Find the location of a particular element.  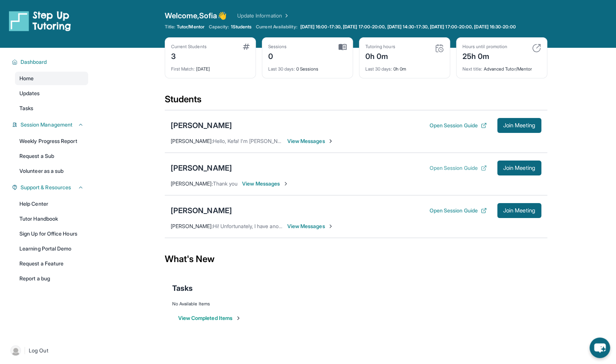

a: Learning Portal Demo is located at coordinates (52, 249).